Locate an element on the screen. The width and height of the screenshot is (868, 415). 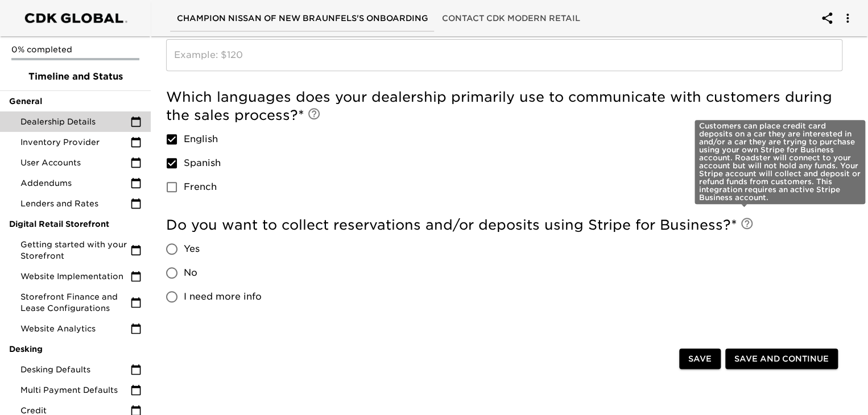
button: Save is located at coordinates (699, 359).